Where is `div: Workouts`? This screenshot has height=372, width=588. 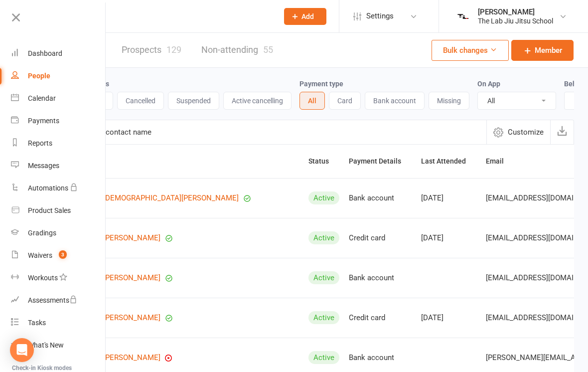 div: Workouts is located at coordinates (43, 278).